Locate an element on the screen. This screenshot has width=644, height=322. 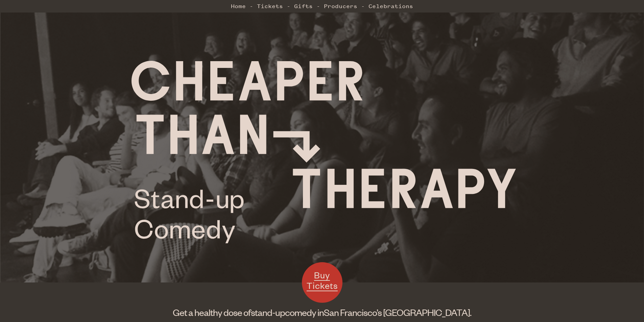
span: San Francisco’s is located at coordinates (353, 312).